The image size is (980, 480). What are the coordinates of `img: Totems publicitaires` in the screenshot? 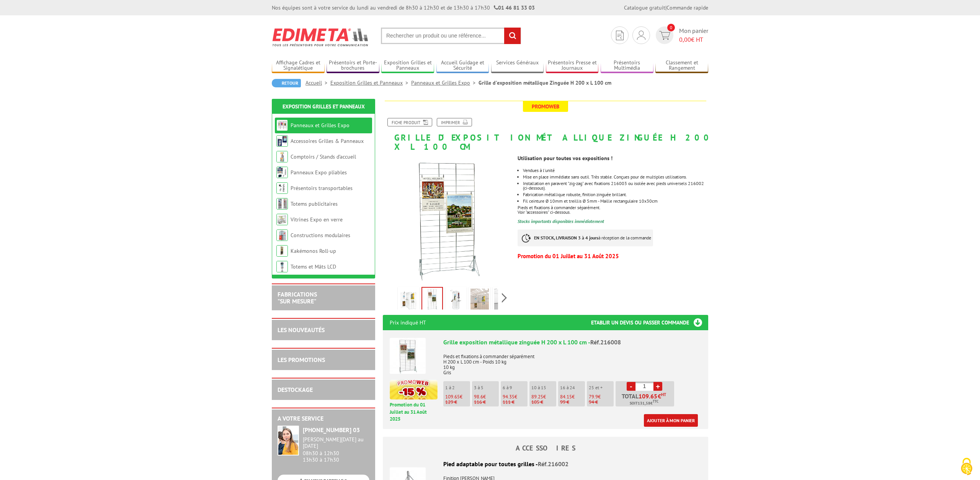 It's located at (283, 204).